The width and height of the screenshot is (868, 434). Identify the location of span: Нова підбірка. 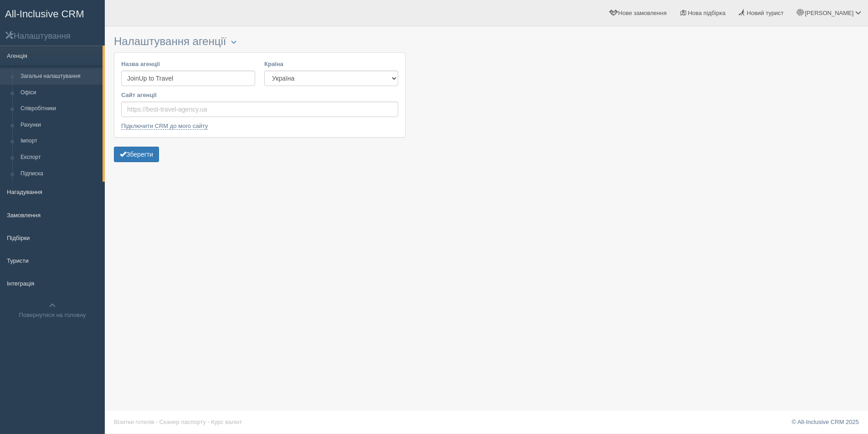
(707, 13).